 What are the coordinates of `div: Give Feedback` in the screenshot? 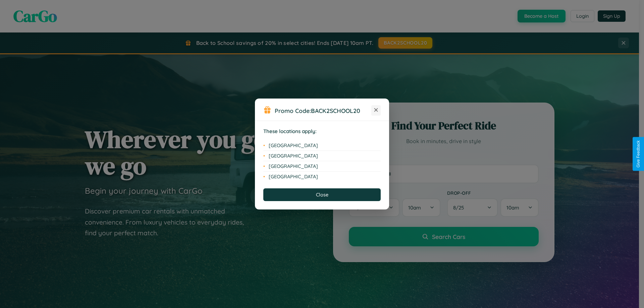 It's located at (638, 154).